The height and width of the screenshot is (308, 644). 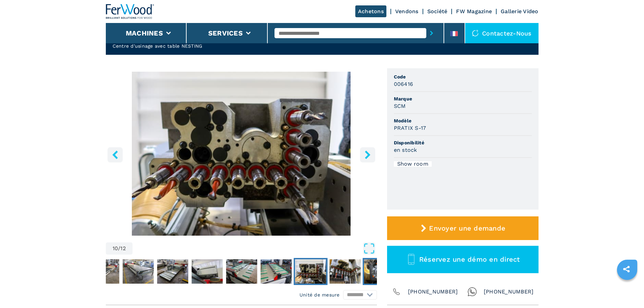 I want to click on div: Show room, so click(x=413, y=164).